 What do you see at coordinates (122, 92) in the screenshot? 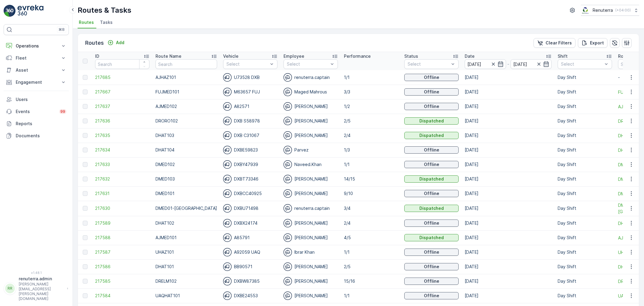
I see `a: 217667` at bounding box center [122, 92].